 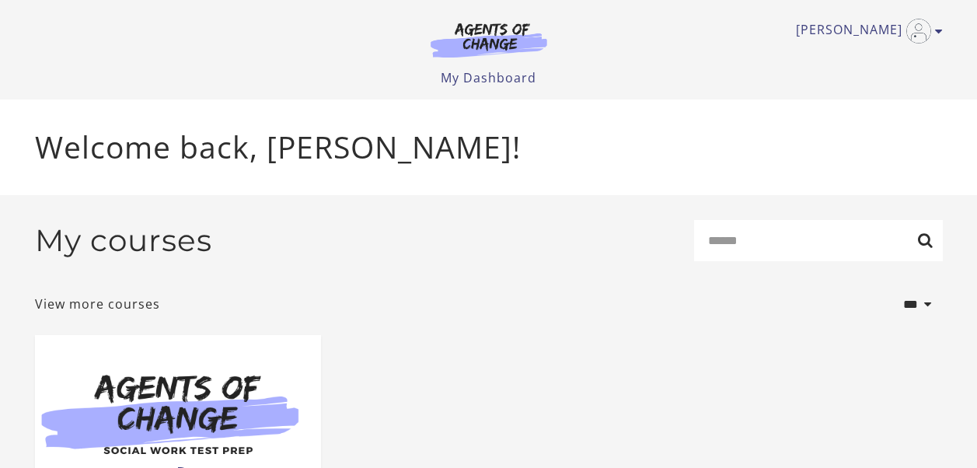 I want to click on a: View more courses, so click(x=97, y=304).